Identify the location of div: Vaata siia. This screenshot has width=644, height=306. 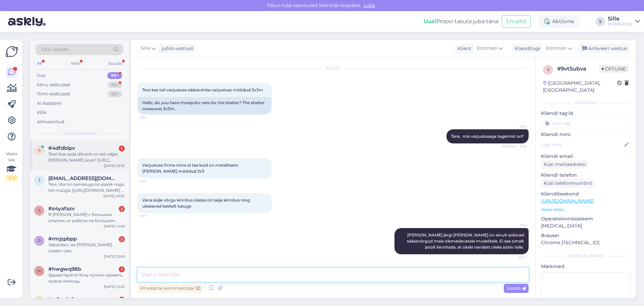
(11, 166).